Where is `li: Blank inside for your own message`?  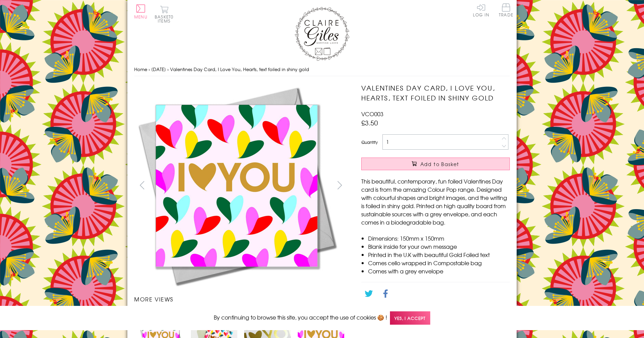 li: Blank inside for your own message is located at coordinates (439, 246).